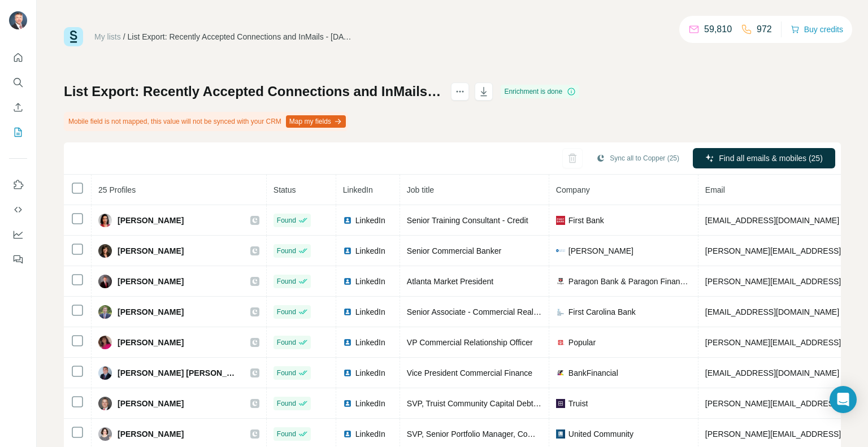  I want to click on span: SVP, Senior Portfolio Manager, Commercial Real Estate, so click(505, 434).